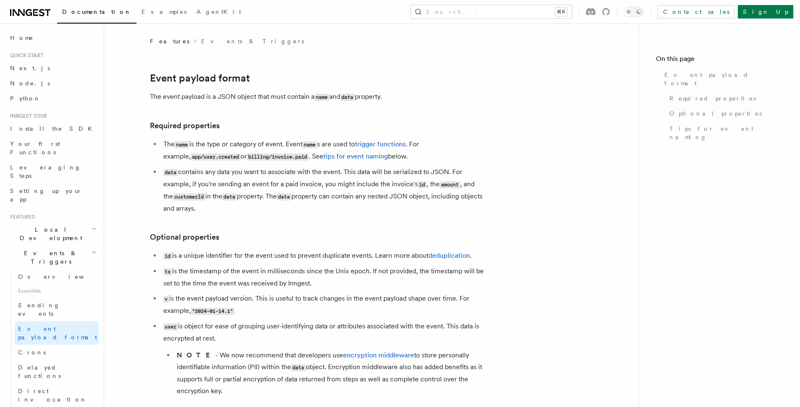 Image resolution: width=800 pixels, height=407 pixels. I want to click on li: contains any data you want to associate with the event. This data will be serialized to JSON. For..., so click(323, 190).